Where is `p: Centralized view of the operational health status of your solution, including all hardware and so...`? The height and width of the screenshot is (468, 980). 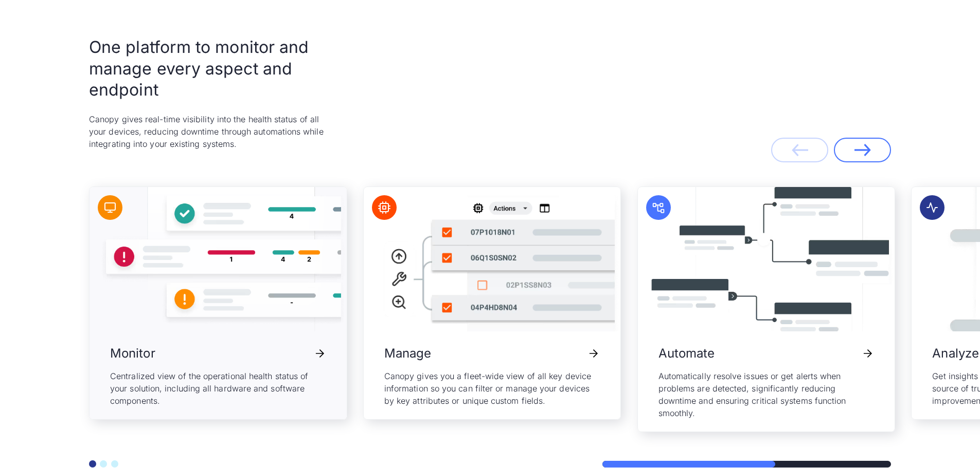
p: Centralized view of the operational health status of your solution, including all hardware and so... is located at coordinates (218, 389).